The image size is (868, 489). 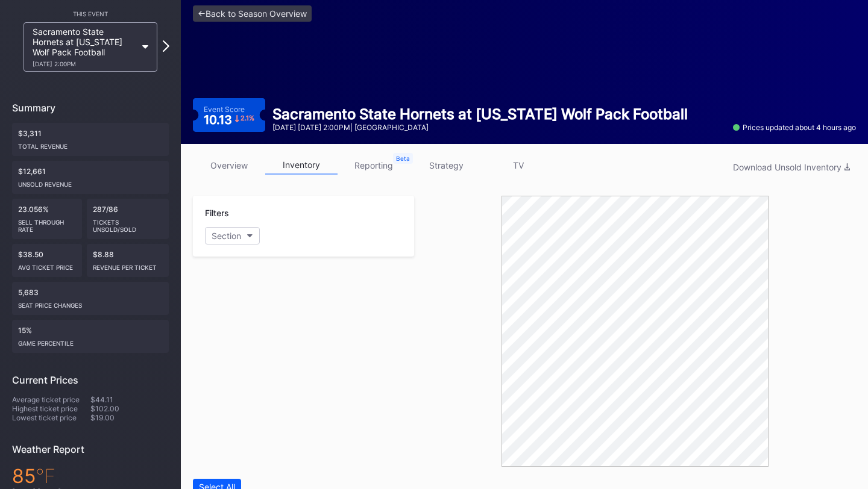 I want to click on div: $38.50, so click(x=47, y=260).